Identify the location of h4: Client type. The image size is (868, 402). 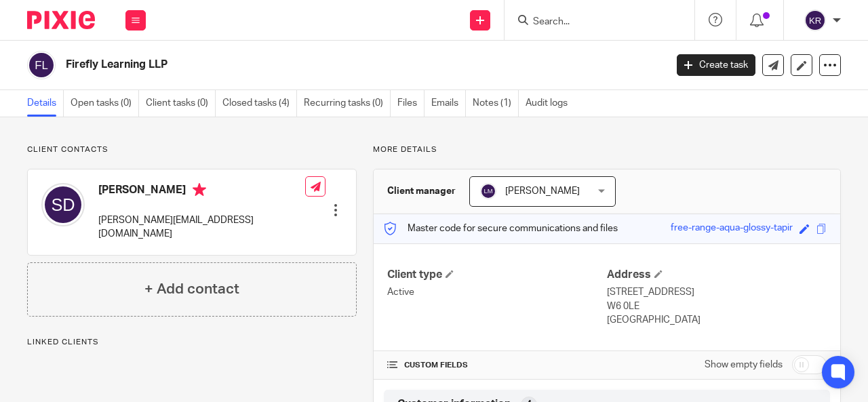
(497, 274).